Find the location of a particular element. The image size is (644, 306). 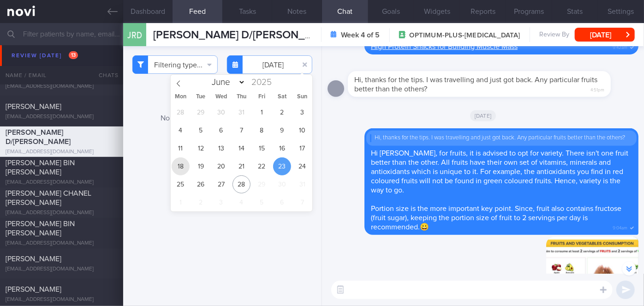

span: August 28, 2025 is located at coordinates (241, 184).